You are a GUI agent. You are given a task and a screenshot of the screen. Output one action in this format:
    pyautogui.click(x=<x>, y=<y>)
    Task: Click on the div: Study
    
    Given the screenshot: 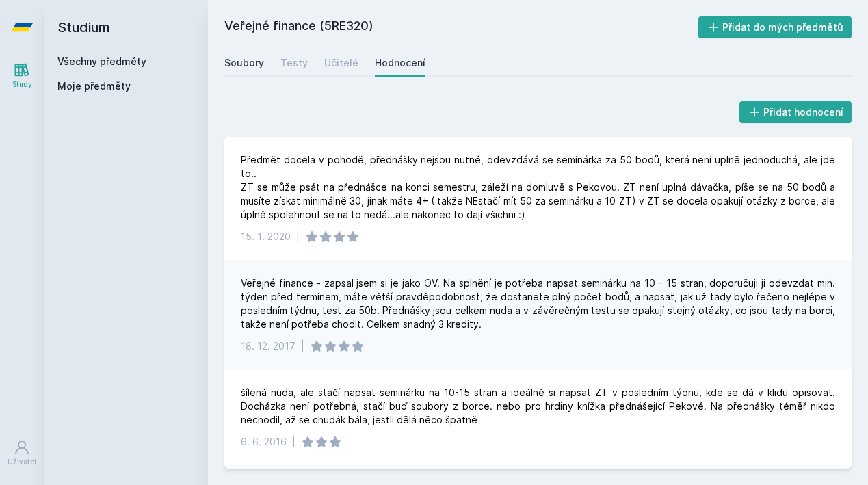 What is the action you would take?
    pyautogui.click(x=22, y=85)
    